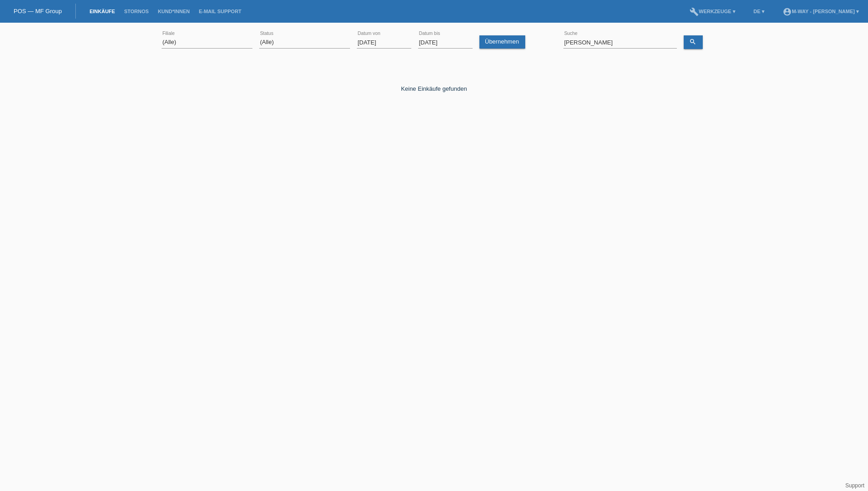  Describe the element at coordinates (694, 12) in the screenshot. I see `i: build` at that location.